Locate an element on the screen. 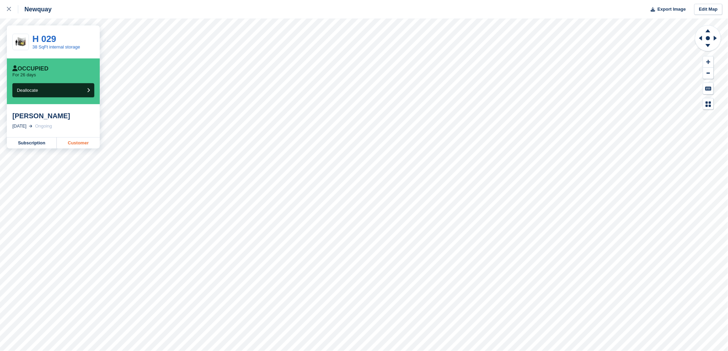  img: arrow-right-light-icn-cde0832a797a2874e46488d9cf13f60e5c3a73dbe684e267c42b8395dfbc2abf.svg is located at coordinates (31, 126).